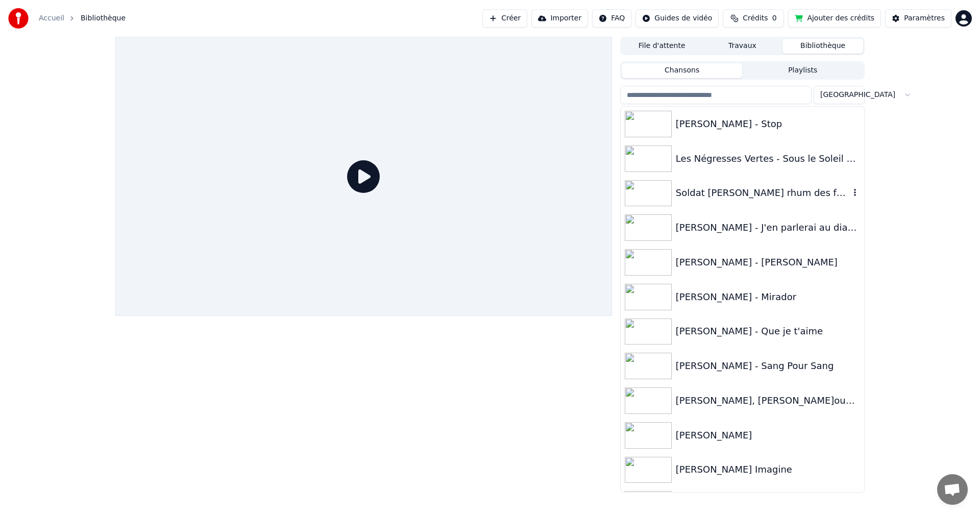  What do you see at coordinates (803, 70) in the screenshot?
I see `button: Playlists` at bounding box center [803, 70].